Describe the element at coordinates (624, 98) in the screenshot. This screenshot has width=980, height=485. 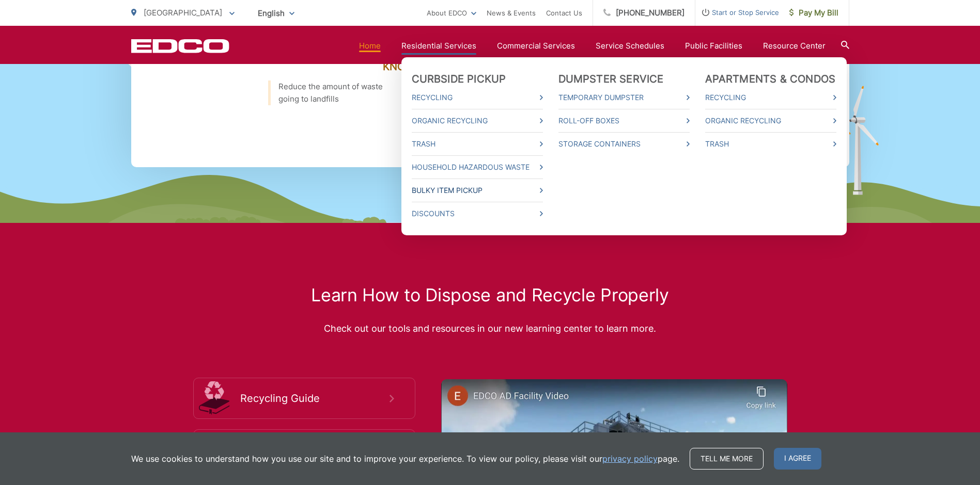
I see `a: Temporary Dumpster` at that location.